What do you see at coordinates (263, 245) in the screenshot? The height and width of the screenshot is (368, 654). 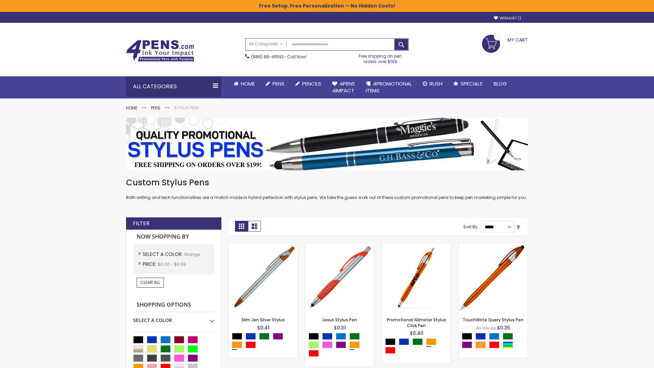 I see `a: Slim Jen Silver Stylus-Orange` at bounding box center [263, 245].